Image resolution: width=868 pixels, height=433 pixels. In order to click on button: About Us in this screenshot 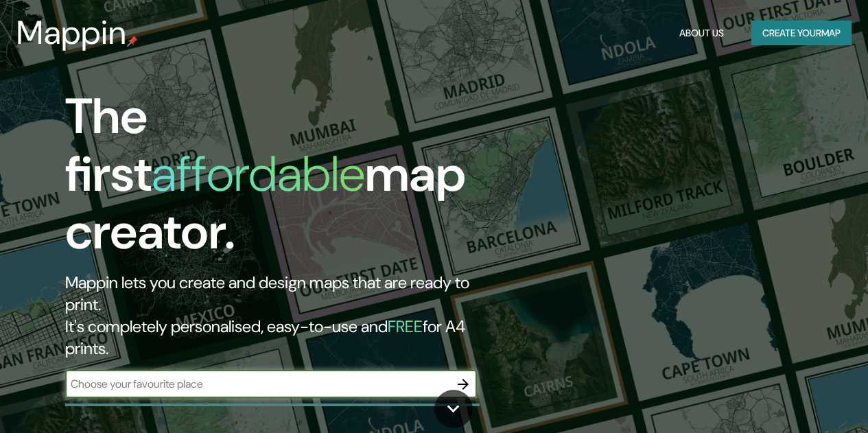, I will do `click(701, 33)`.